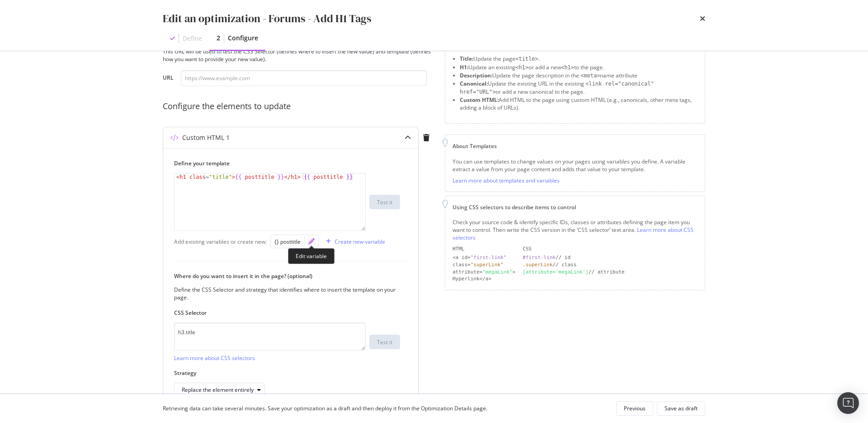  Describe the element at coordinates (506, 180) in the screenshot. I see `a: Learn more about templates and variables` at that location.